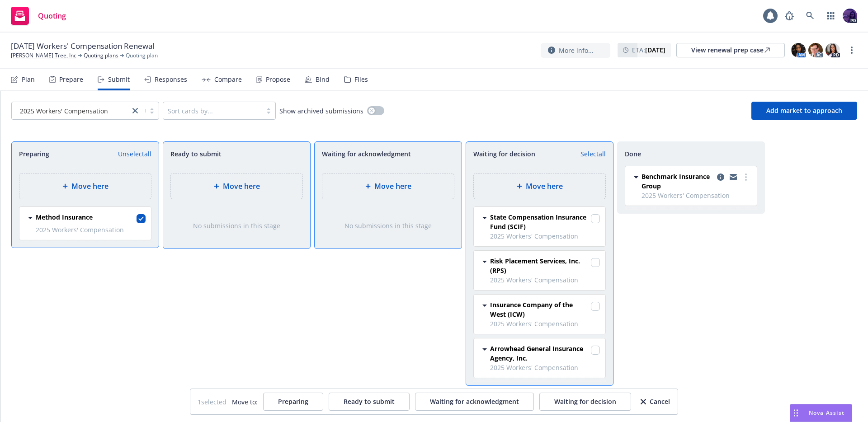  I want to click on a: View renewal prep case, so click(731, 51).